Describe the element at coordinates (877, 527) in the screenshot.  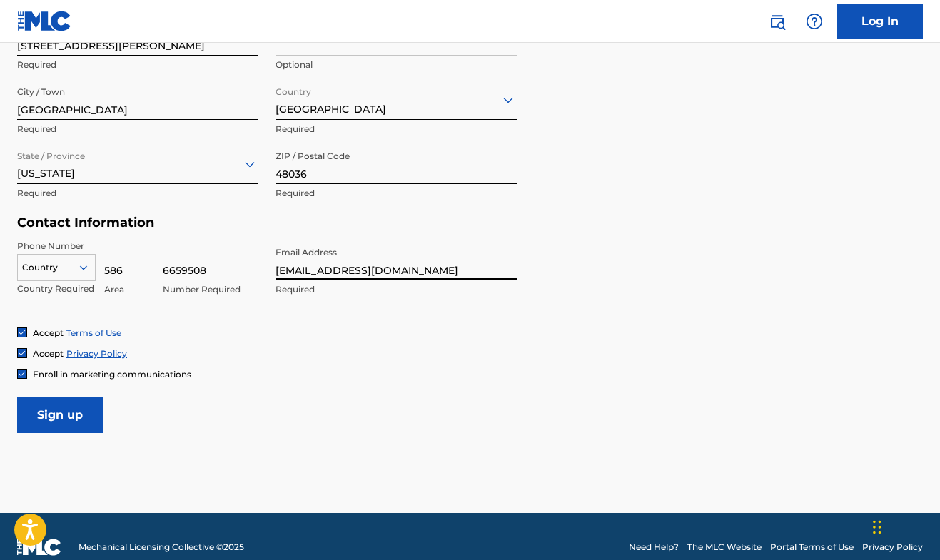
I see `div: Drag` at that location.